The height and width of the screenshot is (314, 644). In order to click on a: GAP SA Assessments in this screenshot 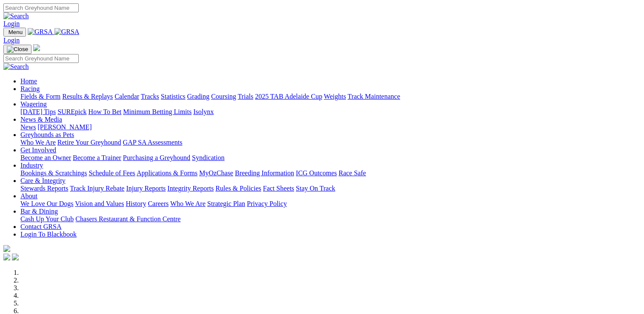, I will do `click(153, 142)`.